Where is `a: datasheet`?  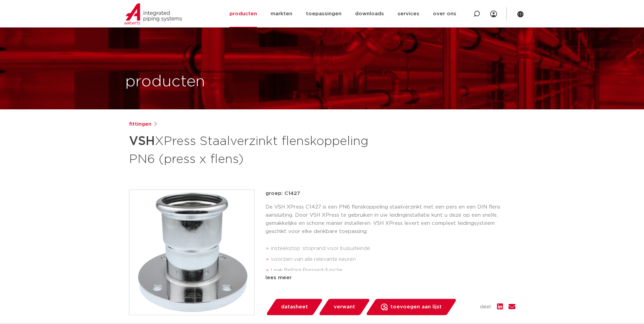
a: datasheet is located at coordinates (295, 307).